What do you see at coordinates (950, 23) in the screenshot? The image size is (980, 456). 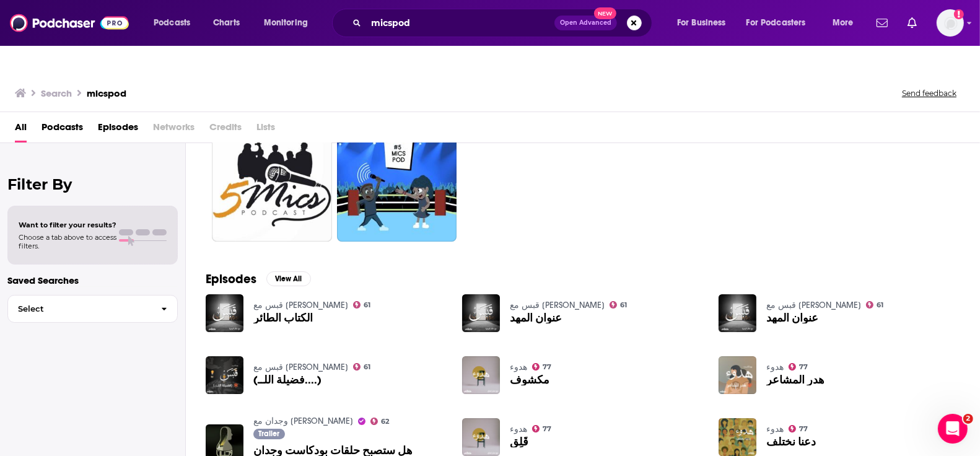 I see `span: Logged in as lemya` at bounding box center [950, 23].